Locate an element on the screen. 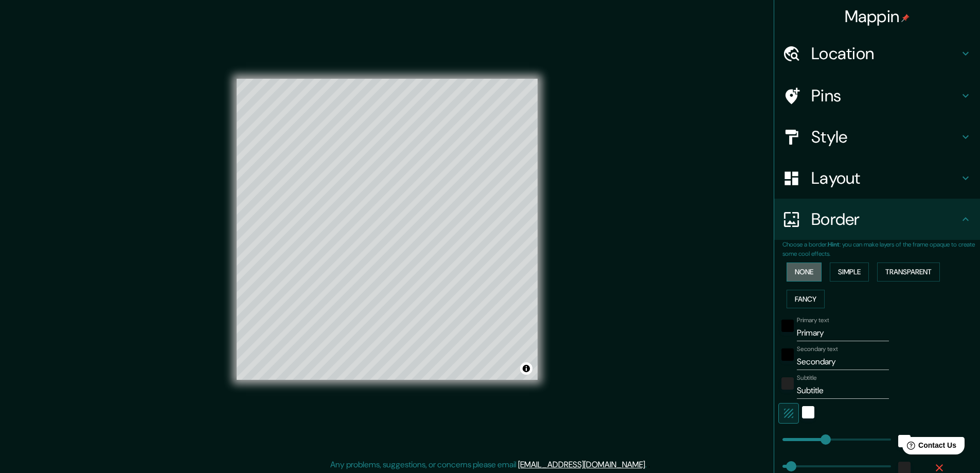 Image resolution: width=980 pixels, height=473 pixels. button: Toggle attribution is located at coordinates (526, 369).